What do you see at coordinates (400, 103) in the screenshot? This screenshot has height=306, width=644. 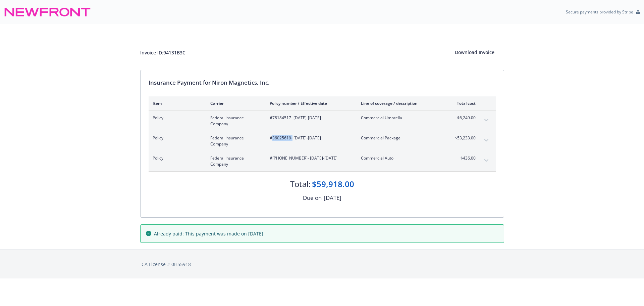 I see `div: Line of coverage / description` at bounding box center [400, 103].